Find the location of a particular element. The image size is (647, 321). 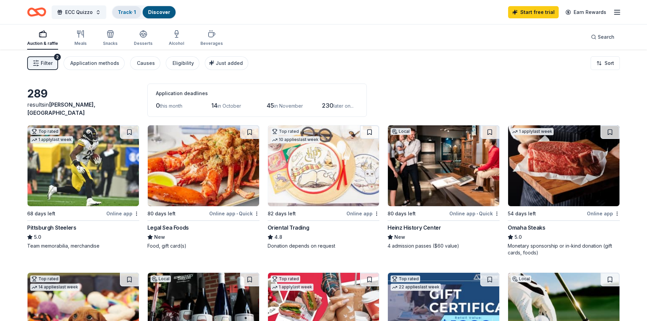

button: Alcohol is located at coordinates (176, 38).